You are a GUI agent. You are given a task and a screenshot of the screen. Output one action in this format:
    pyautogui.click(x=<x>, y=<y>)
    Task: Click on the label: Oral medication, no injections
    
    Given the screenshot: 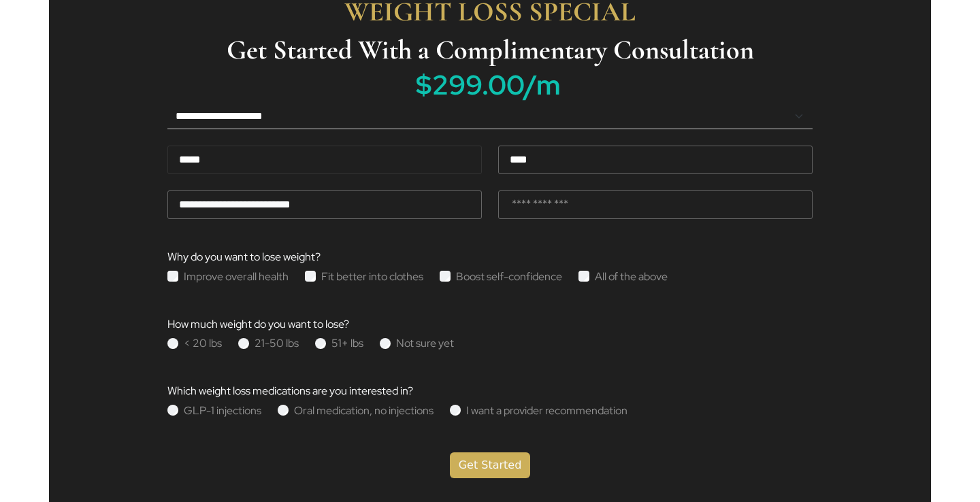 What is the action you would take?
    pyautogui.click(x=363, y=411)
    